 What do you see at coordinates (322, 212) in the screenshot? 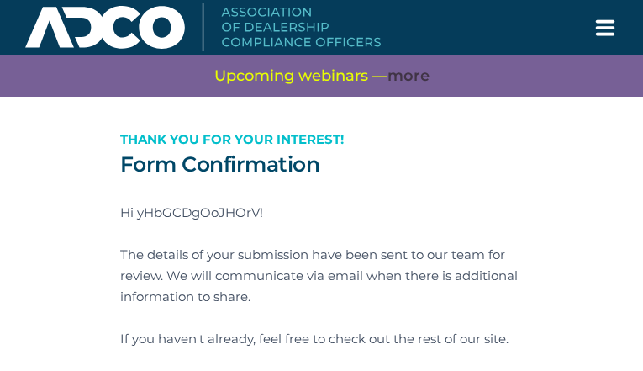
I see `p: Hi yHbGCDgOoJHOrV!` at bounding box center [322, 212].